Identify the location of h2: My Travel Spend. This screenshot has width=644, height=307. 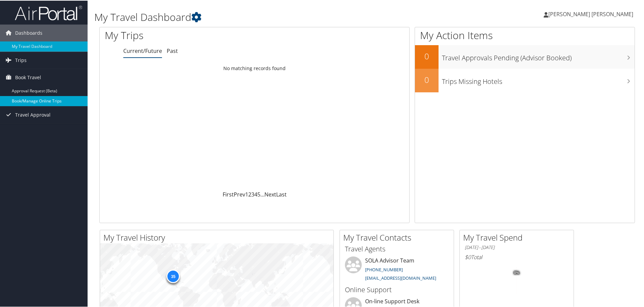
(518, 237).